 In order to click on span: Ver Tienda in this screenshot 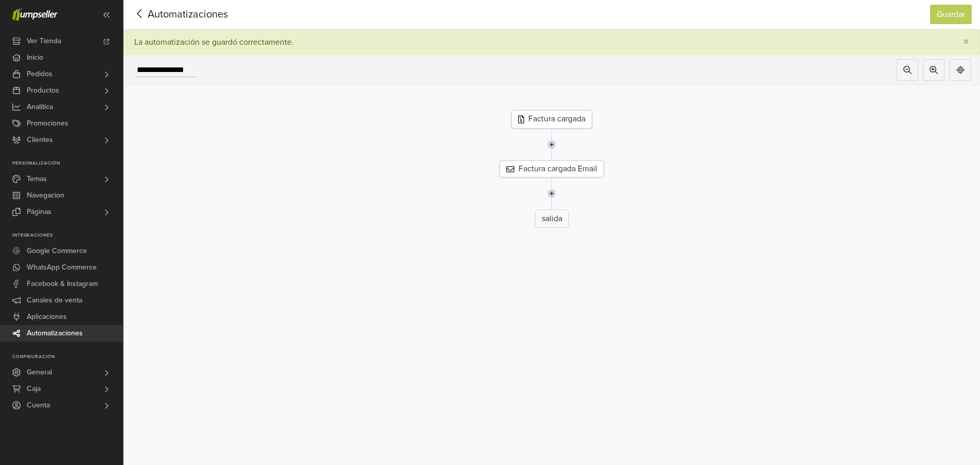, I will do `click(44, 41)`.